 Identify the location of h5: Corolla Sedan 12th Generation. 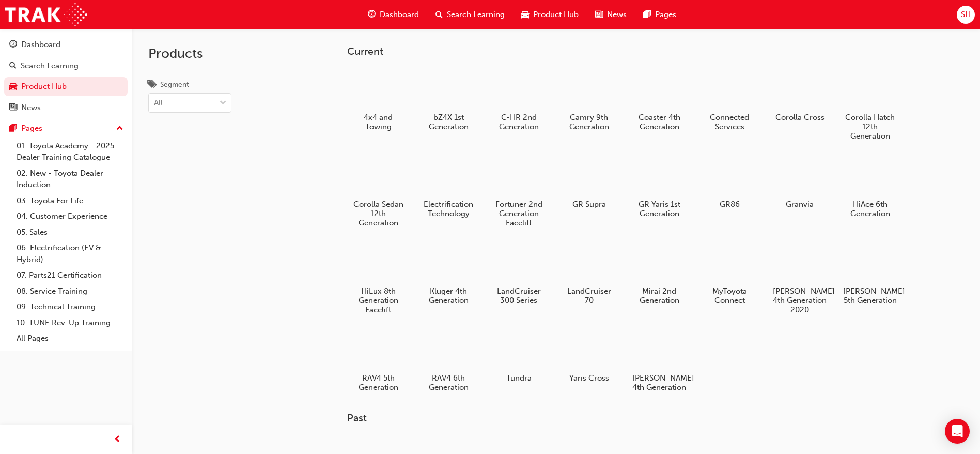
(379, 213).